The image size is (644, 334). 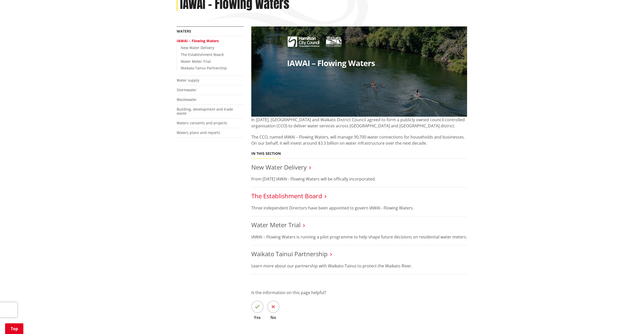 What do you see at coordinates (257, 317) in the screenshot?
I see `span: Yes` at bounding box center [257, 317].